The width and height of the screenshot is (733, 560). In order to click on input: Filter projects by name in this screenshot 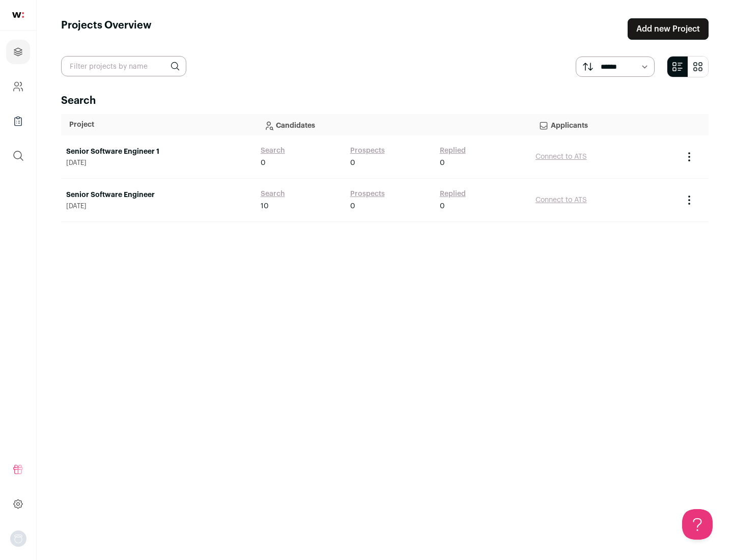, I will do `click(124, 66)`.